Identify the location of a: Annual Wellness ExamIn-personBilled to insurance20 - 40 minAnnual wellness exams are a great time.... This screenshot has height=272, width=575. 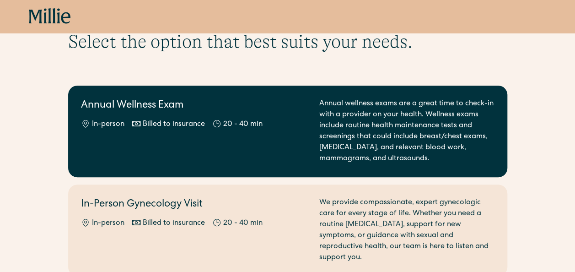
(288, 131).